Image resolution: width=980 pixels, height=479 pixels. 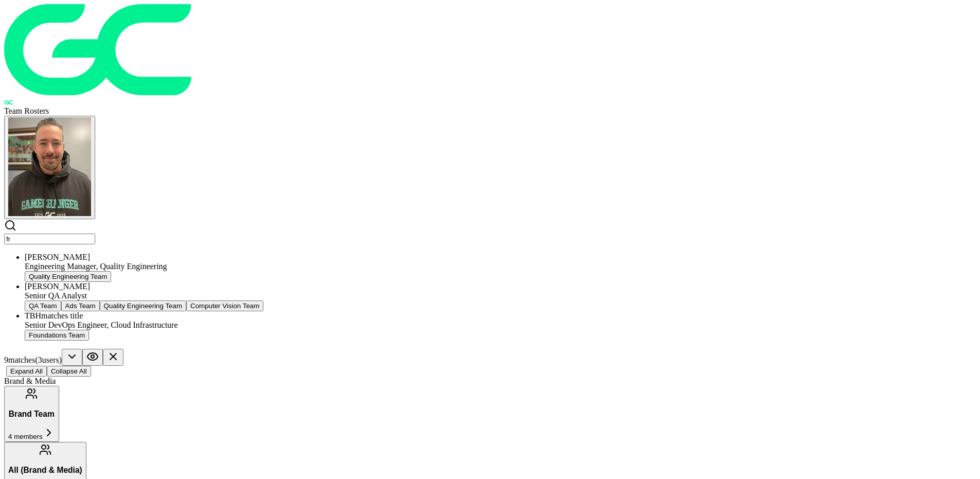 I want to click on button: Collapse All, so click(x=69, y=371).